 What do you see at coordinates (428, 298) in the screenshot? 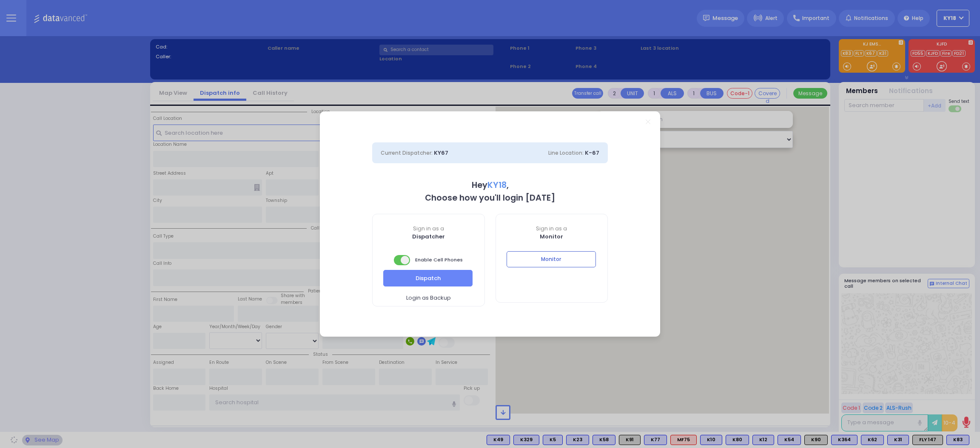
I see `span: Login as Backup` at bounding box center [428, 298].